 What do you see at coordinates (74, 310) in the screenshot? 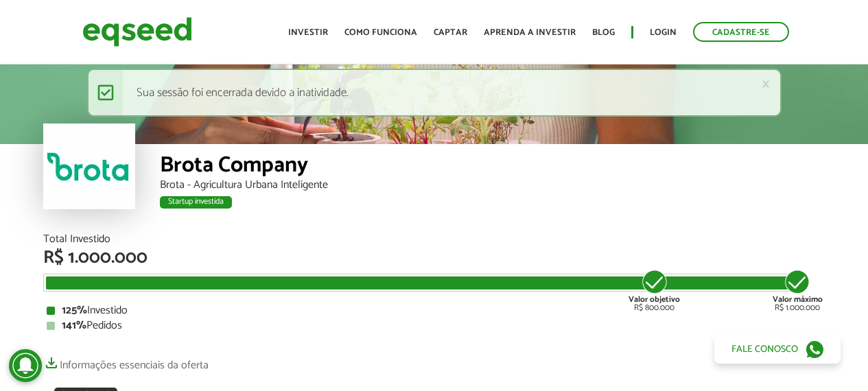
I see `strong: 125%` at bounding box center [74, 310].